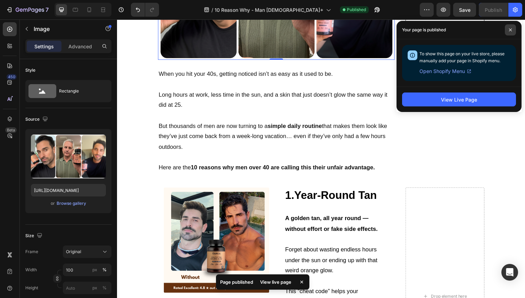 The image size is (525, 298). What do you see at coordinates (162, 56) in the screenshot?
I see `p: When you hit your 40s, getting noticed isn’t as easy as it used to be.` at bounding box center [162, 56].